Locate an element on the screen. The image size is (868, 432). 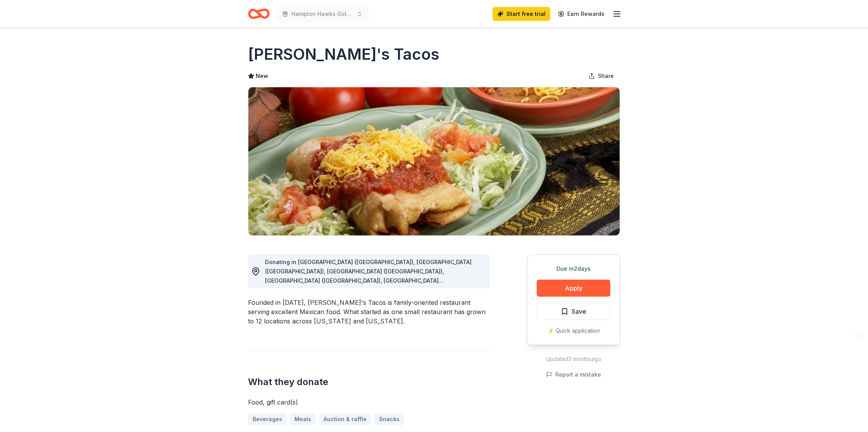
button: Apply is located at coordinates (574, 288).